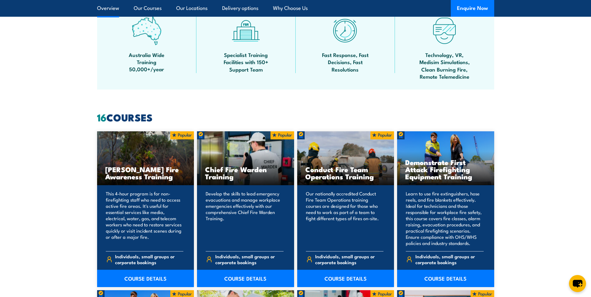  What do you see at coordinates (245, 173) in the screenshot?
I see `h3: Chief Fire Warden Training` at bounding box center [245, 173].